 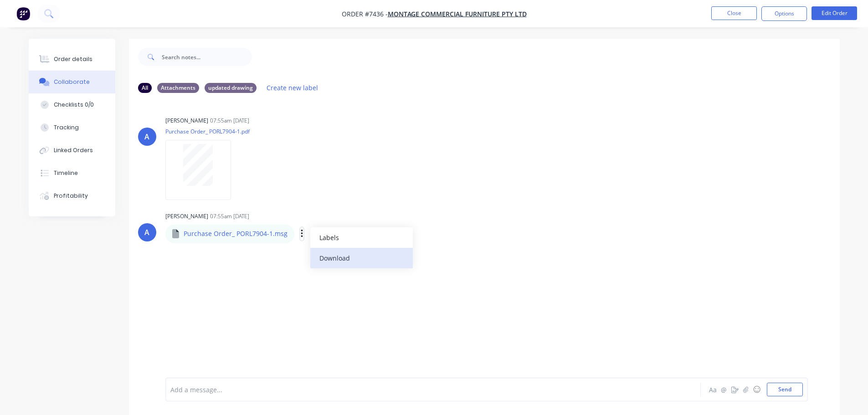 What do you see at coordinates (361, 258) in the screenshot?
I see `button: Download` at bounding box center [361, 258].